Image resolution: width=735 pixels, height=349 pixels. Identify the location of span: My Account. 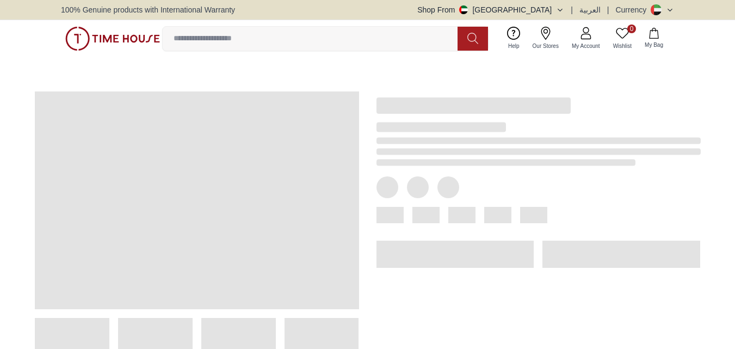
(586, 46).